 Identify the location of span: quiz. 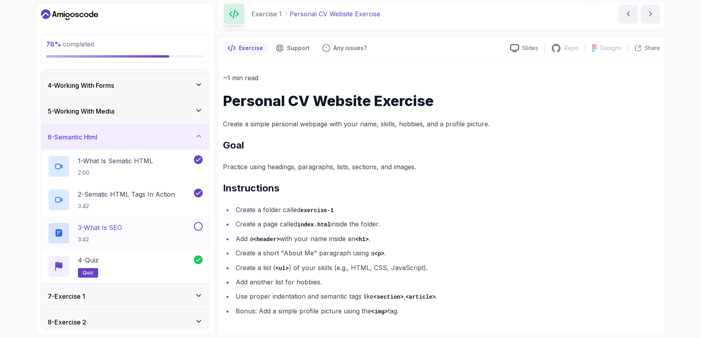
(88, 273).